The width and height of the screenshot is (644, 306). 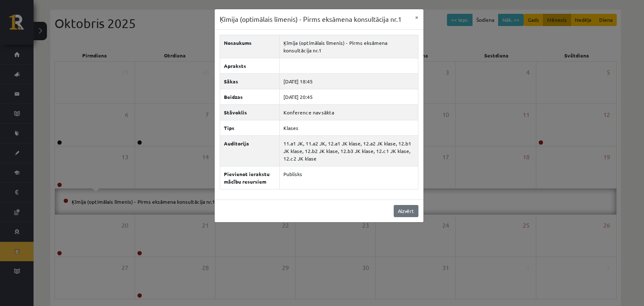 What do you see at coordinates (349, 112) in the screenshot?
I see `td: Konference nav sākta` at bounding box center [349, 112].